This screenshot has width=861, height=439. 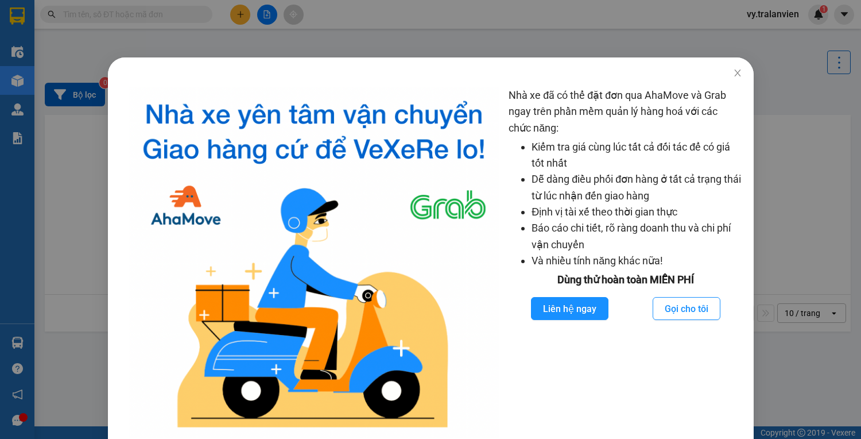 I want to click on li: Kiểm tra giá cùng lúc tất cả đối tác để có giá tốt nhất, so click(x=637, y=155).